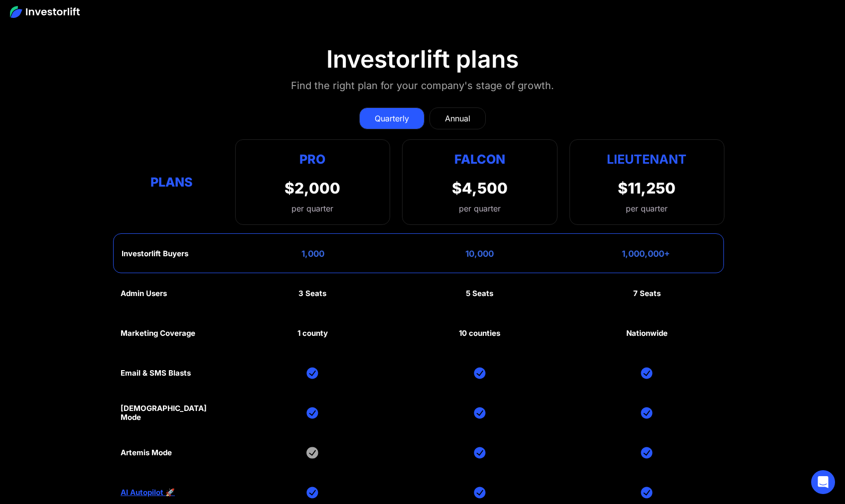  Describe the element at coordinates (823, 483) in the screenshot. I see `div: Open Intercom Messenger` at that location.